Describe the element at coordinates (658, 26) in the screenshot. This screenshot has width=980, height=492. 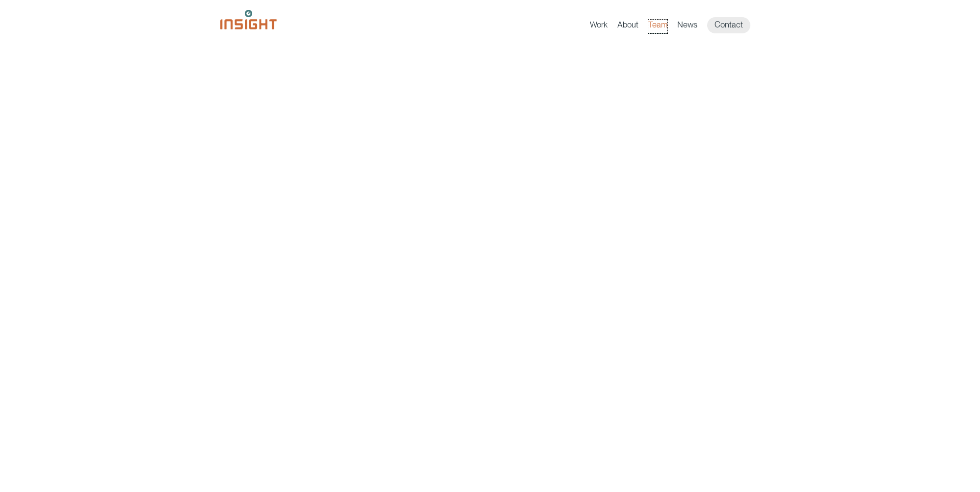
I see `a: Team` at that location.